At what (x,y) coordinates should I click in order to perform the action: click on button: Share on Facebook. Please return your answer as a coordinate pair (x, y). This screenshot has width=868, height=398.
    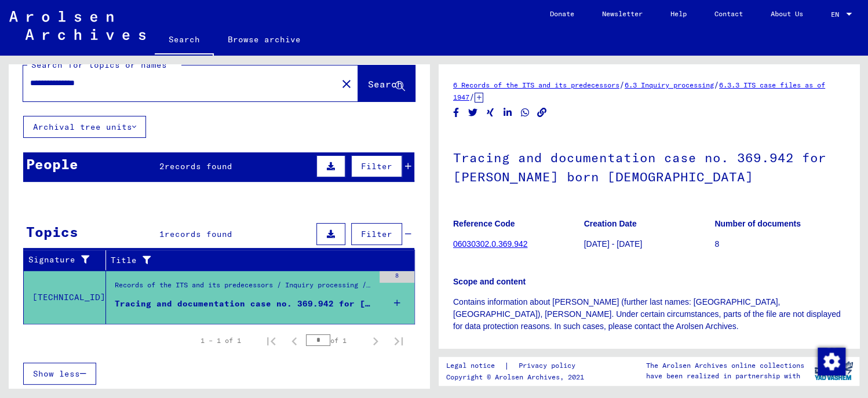
    Looking at the image, I should click on (456, 112).